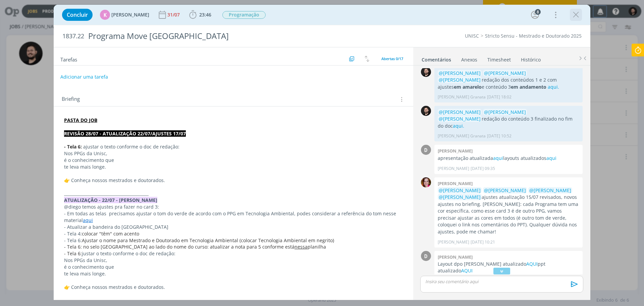  What do you see at coordinates (205, 14) in the screenshot?
I see `span: 23:46` at bounding box center [205, 14].